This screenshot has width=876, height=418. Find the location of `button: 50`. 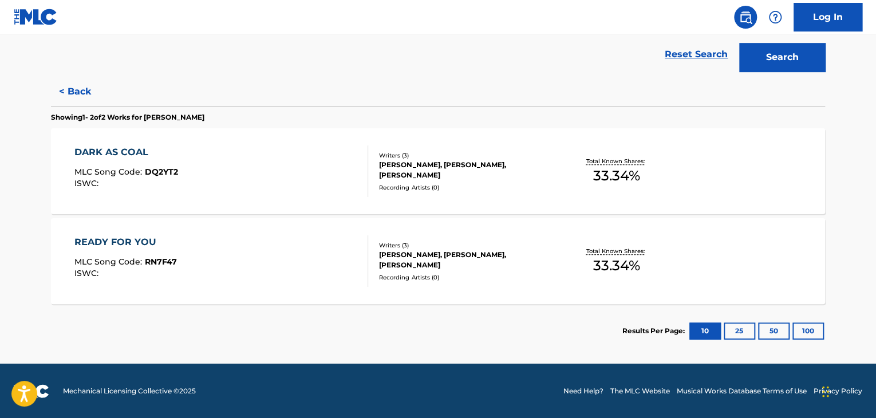

button: 50 is located at coordinates (774, 331).